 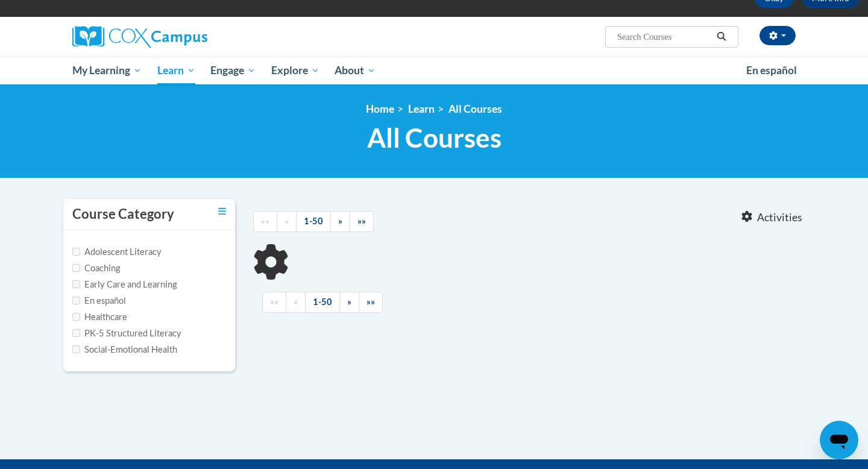 What do you see at coordinates (222, 212) in the screenshot?
I see `a: Toggle collapse` at bounding box center [222, 212].